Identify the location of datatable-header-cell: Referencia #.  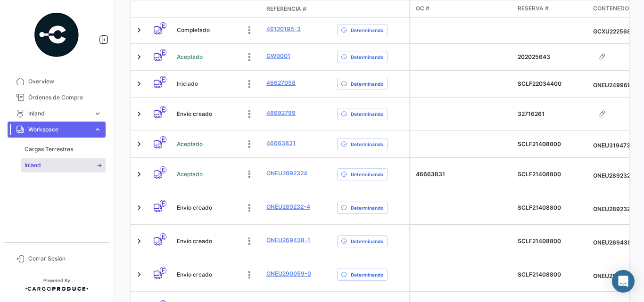
(298, 9).